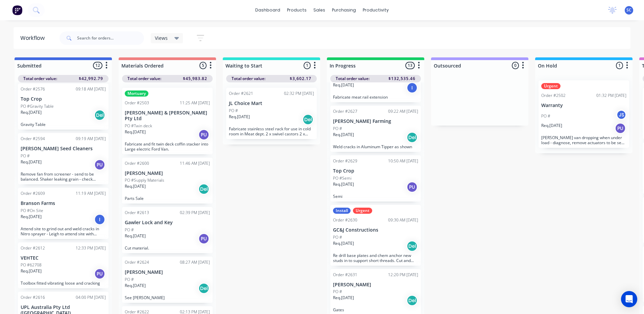 The width and height of the screenshot is (644, 314). What do you see at coordinates (138, 126) in the screenshot?
I see `p: PO #Twin deck` at bounding box center [138, 126].